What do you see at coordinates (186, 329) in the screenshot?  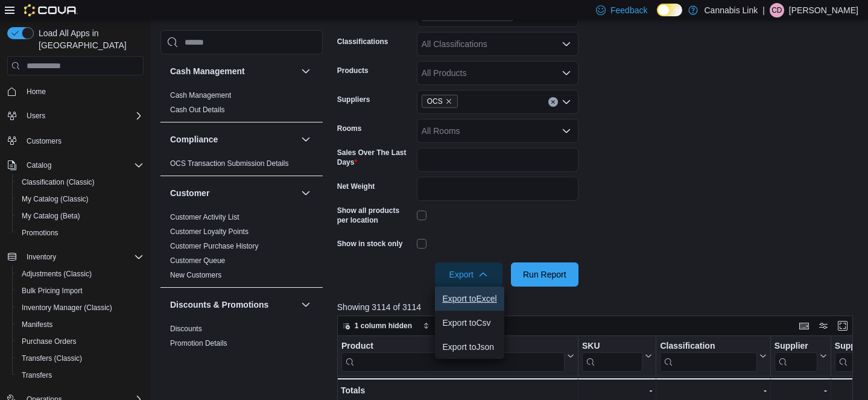 I see `a: Discounts` at bounding box center [186, 329].